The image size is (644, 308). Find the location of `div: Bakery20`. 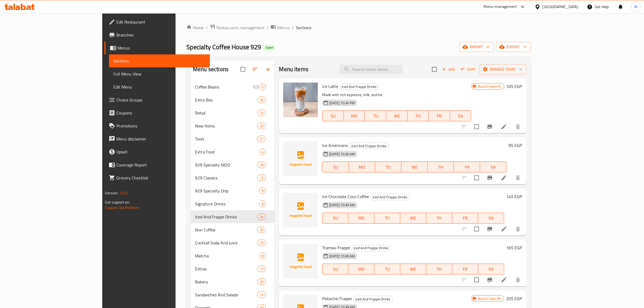

div: Bakery20 is located at coordinates (233, 282).